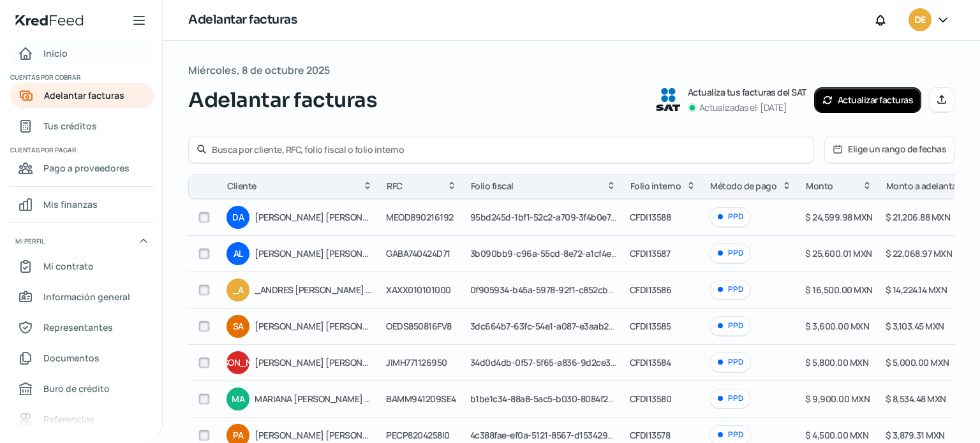 The image size is (980, 443). Describe the element at coordinates (915, 326) in the screenshot. I see `span: $ 3,103.45 MXN` at that location.